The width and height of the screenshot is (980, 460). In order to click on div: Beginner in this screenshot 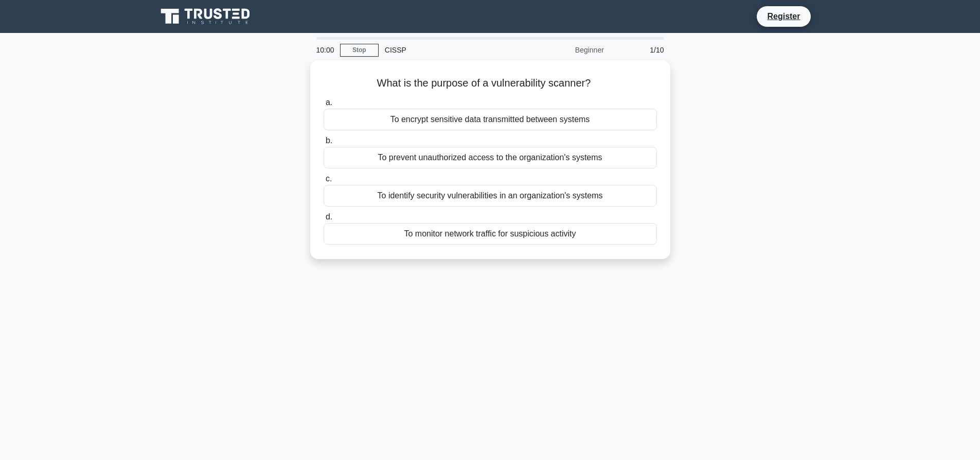, I will do `click(564, 50)`.